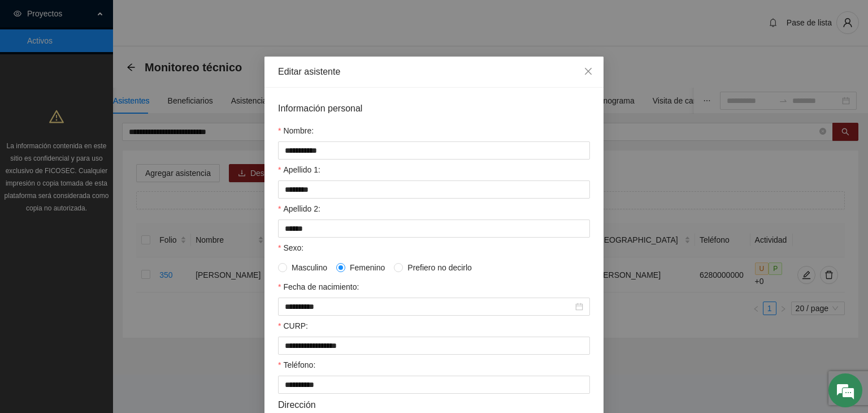 This screenshot has width=868, height=413. Describe the element at coordinates (296, 404) in the screenshot. I see `span: Dirección` at that location.